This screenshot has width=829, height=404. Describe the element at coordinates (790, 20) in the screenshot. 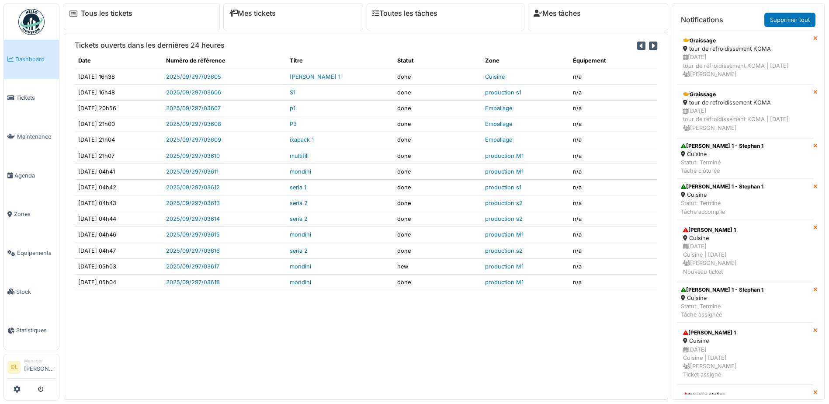

I see `a: Supprimer tout` at that location.